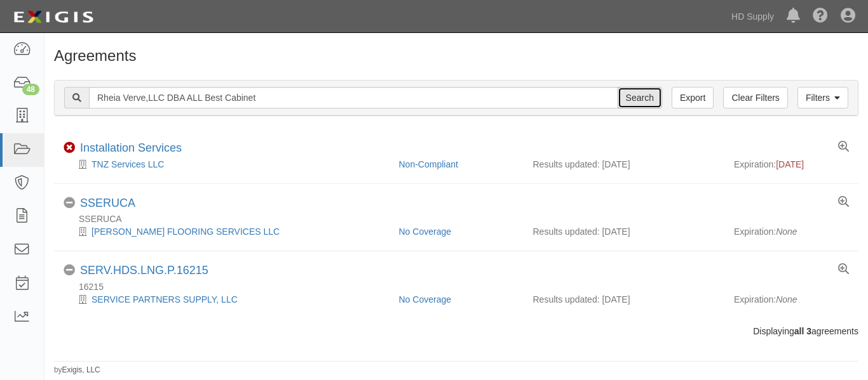 This screenshot has width=868, height=380. I want to click on i: Non-Compliant, so click(69, 148).